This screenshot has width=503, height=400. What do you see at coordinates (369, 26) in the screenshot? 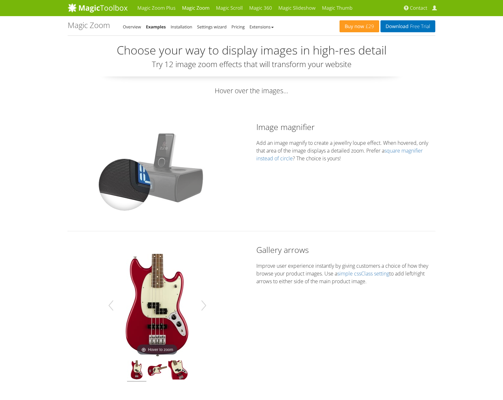
I see `span: £29` at bounding box center [369, 26].